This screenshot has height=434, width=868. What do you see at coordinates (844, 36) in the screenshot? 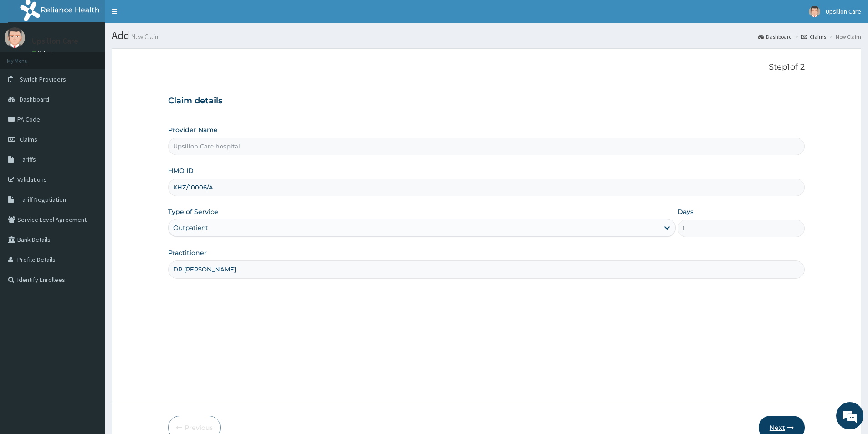
I see `li: New Claim` at bounding box center [844, 36].